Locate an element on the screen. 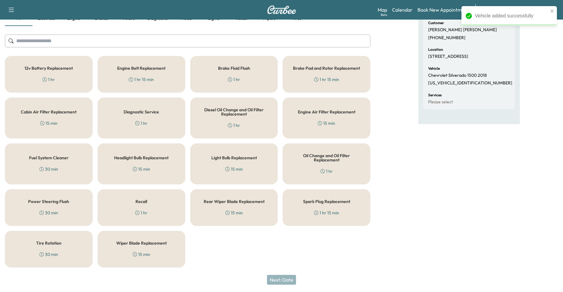 The image size is (563, 292). h5: Spark Plug Replacement is located at coordinates (327, 201).